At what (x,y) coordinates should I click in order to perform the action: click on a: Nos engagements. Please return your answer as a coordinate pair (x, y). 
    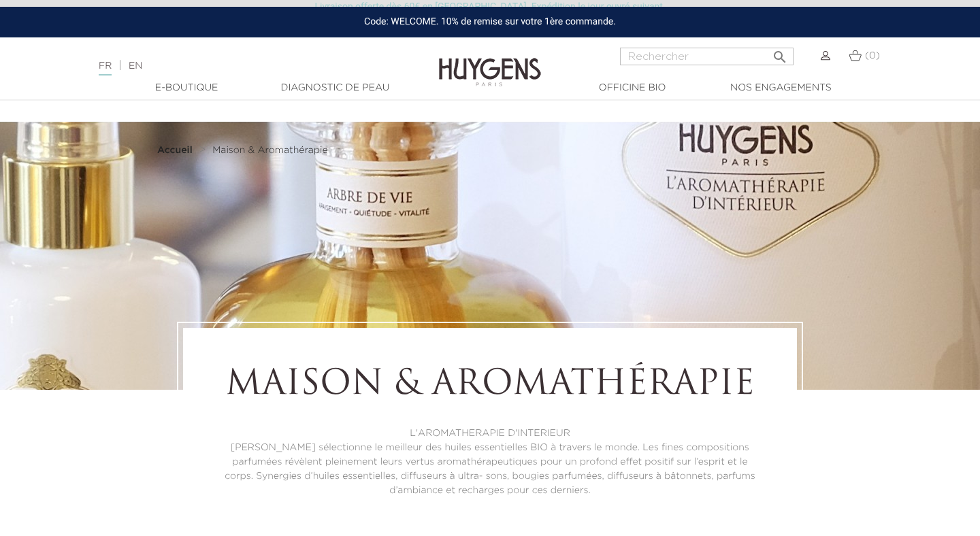
    Looking at the image, I should click on (781, 87).